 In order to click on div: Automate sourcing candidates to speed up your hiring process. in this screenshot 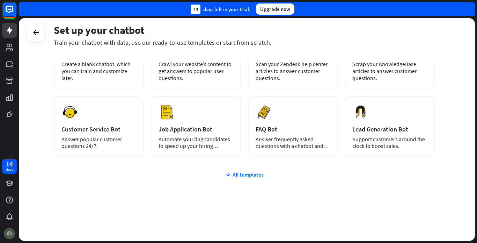, I will do `click(196, 142)`.